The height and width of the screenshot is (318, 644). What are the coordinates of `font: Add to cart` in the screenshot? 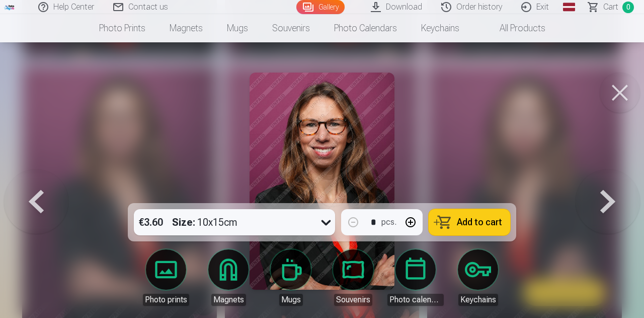 It's located at (479, 222).